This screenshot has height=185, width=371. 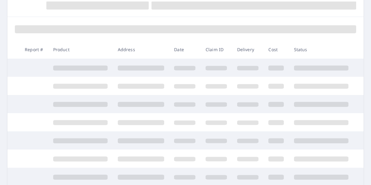 What do you see at coordinates (321, 49) in the screenshot?
I see `th: Status` at bounding box center [321, 49].